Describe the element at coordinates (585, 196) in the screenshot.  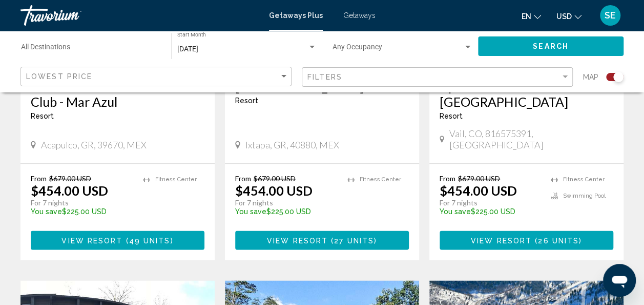
I see `span: Swimming Pool` at that location.